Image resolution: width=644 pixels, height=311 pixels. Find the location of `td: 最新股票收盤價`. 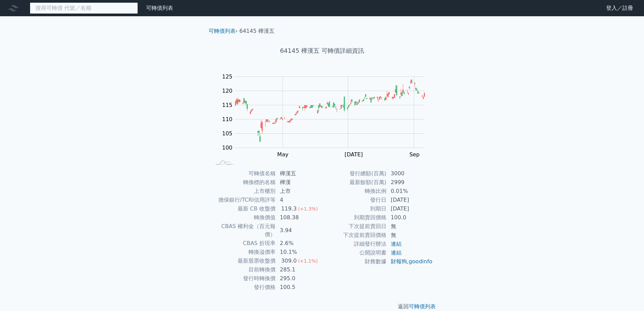

td: 最新股票收盤價 is located at coordinates (243, 261).